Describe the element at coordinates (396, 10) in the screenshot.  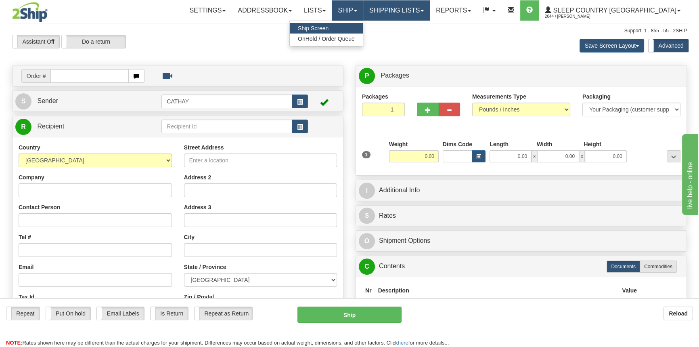
I see `a: Shipping lists` at that location.